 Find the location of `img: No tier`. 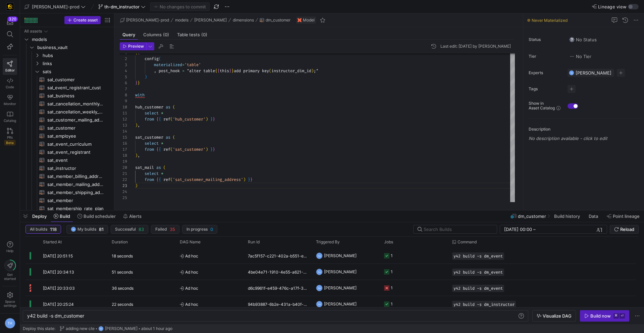

img: No tier is located at coordinates (572, 56).